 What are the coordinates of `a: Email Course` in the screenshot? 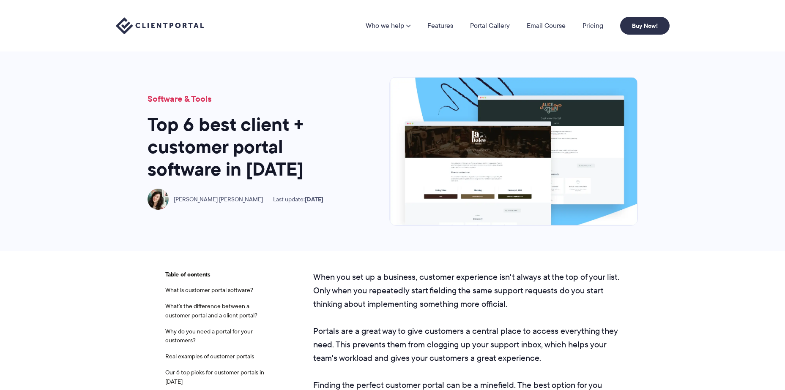 It's located at (546, 26).